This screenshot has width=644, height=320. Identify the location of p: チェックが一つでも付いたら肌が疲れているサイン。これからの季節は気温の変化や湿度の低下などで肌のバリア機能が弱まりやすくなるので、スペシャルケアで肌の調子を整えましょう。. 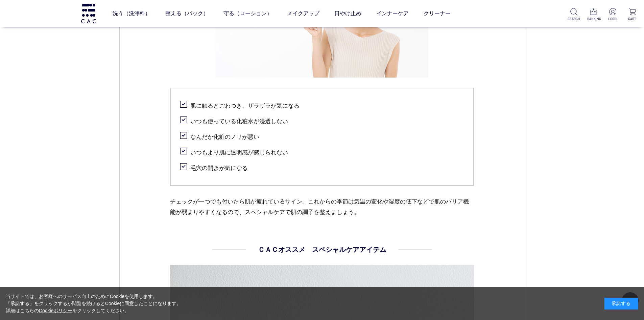
(322, 201).